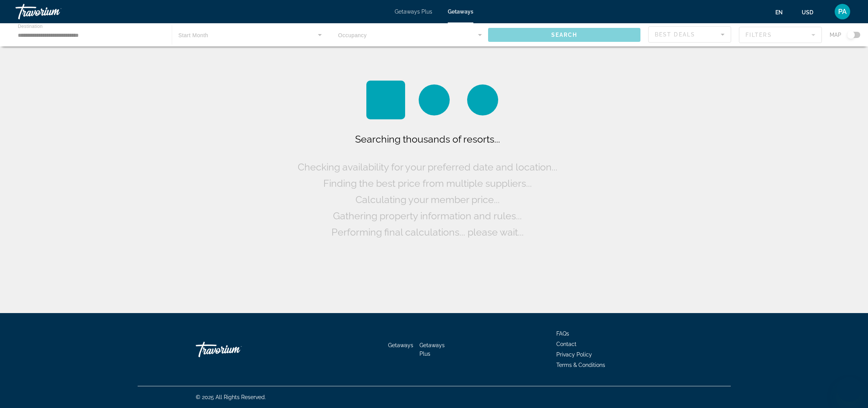  Describe the element at coordinates (427, 216) in the screenshot. I see `span: Gathering property information and rules...` at that location.